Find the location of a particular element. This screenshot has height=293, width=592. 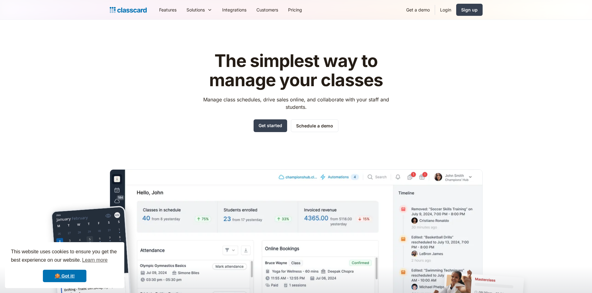

a: Logo is located at coordinates (128, 10).